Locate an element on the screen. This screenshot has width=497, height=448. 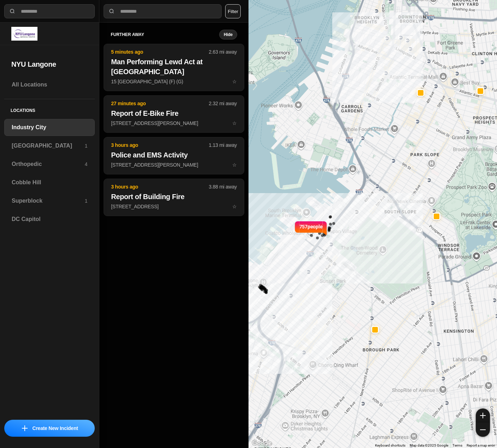
p: 757 people is located at coordinates (311, 231).